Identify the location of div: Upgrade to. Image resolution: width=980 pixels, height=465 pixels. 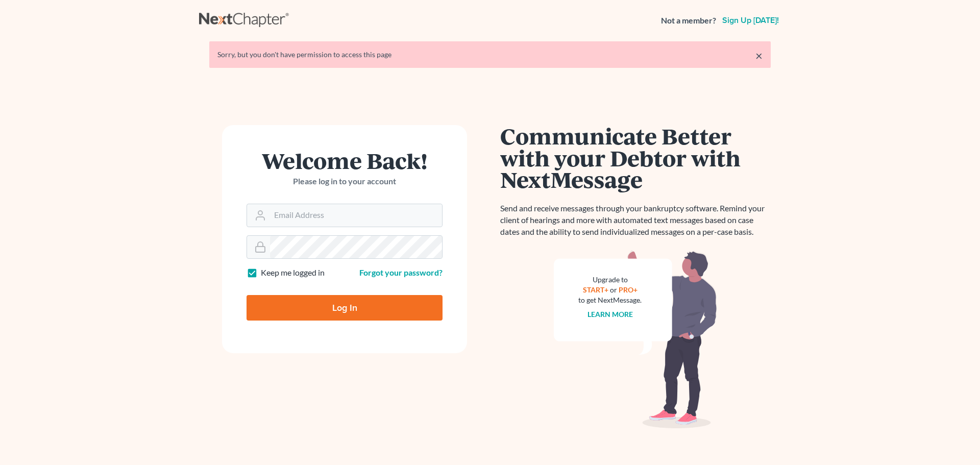
(610, 280).